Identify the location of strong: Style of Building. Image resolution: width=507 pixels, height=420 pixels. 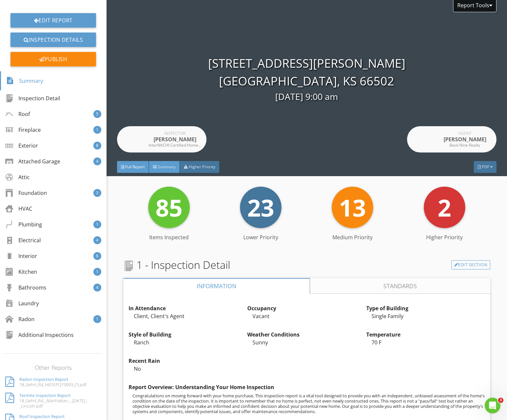
(150, 335).